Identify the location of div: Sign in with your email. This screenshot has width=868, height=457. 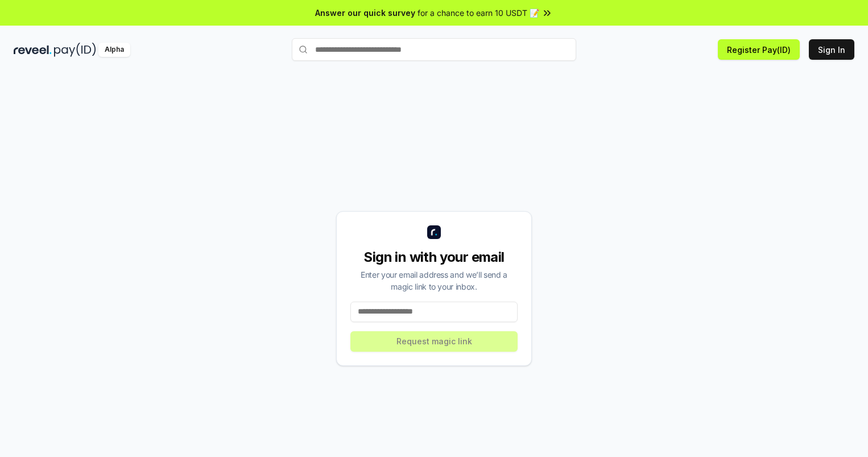
(434, 257).